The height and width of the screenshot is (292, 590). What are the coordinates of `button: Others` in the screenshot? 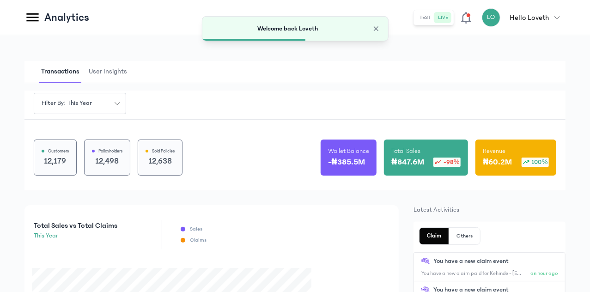 It's located at (464, 236).